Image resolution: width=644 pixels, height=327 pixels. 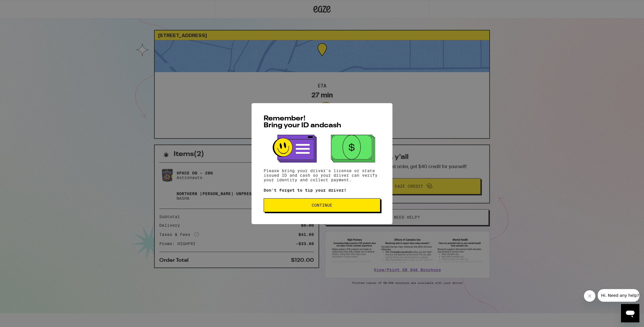 What do you see at coordinates (322, 175) in the screenshot?
I see `p: Please bring your driver's license or state issued ID and cash so your driver can verify your ide...` at bounding box center [322, 175].